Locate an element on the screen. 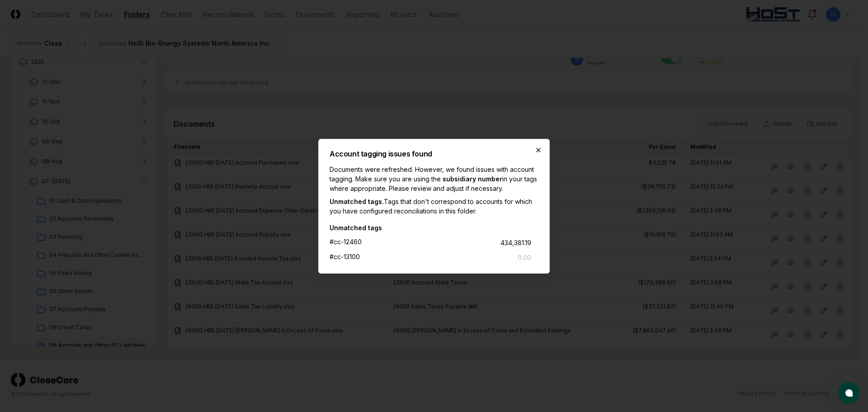  span: Unmatched tags. is located at coordinates (357, 201).